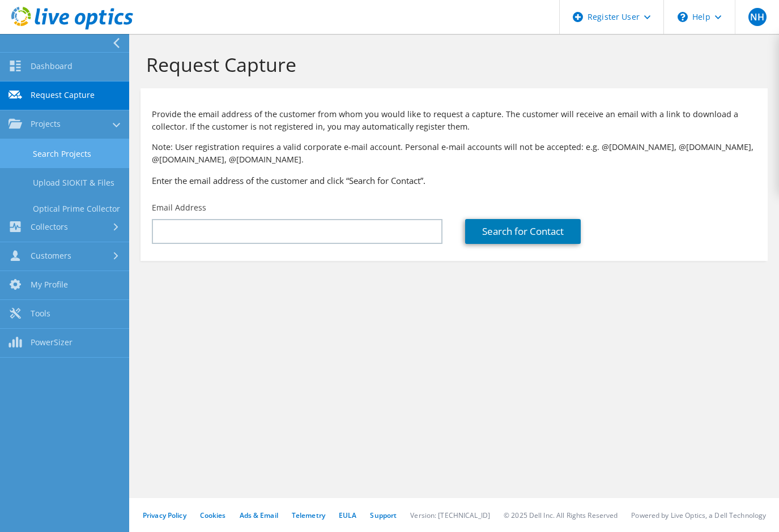  Describe the element at coordinates (309, 515) in the screenshot. I see `a: Telemetry` at that location.